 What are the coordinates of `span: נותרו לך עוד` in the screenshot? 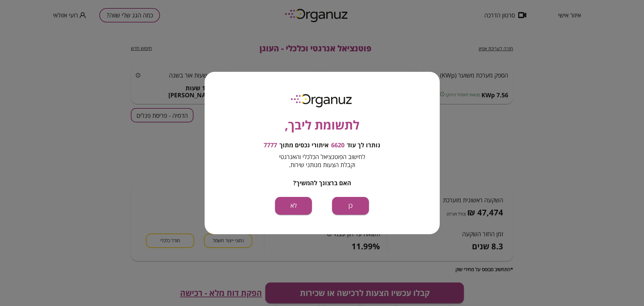 It's located at (364, 145).